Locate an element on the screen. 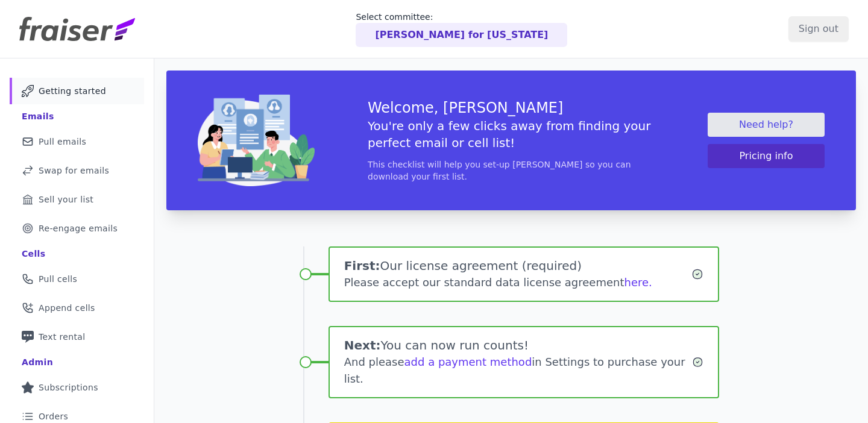 The image size is (868, 423). a: Swap for emails is located at coordinates (77, 171).